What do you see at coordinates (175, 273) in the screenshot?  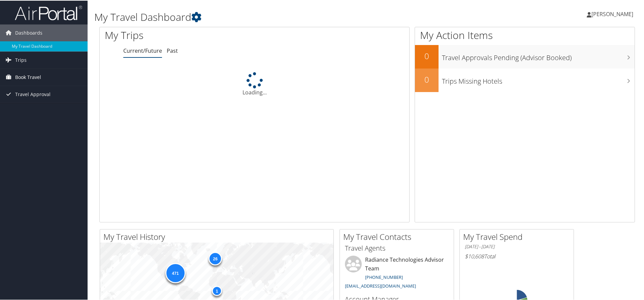 I see `div: 471` at bounding box center [175, 273].